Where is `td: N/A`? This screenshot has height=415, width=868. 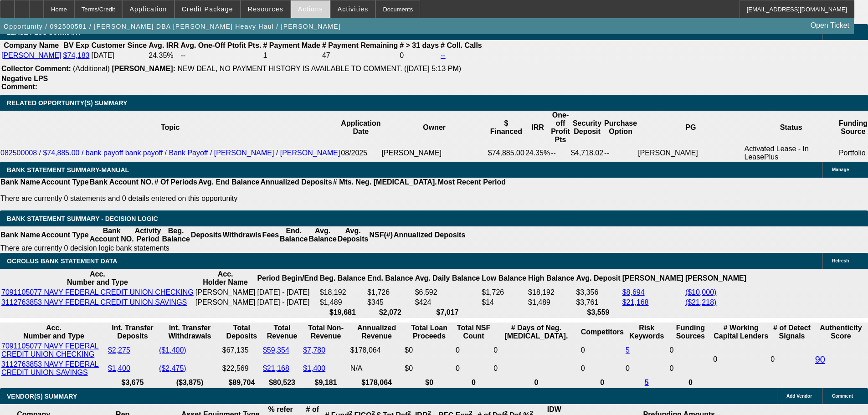 td: N/A is located at coordinates (376, 368).